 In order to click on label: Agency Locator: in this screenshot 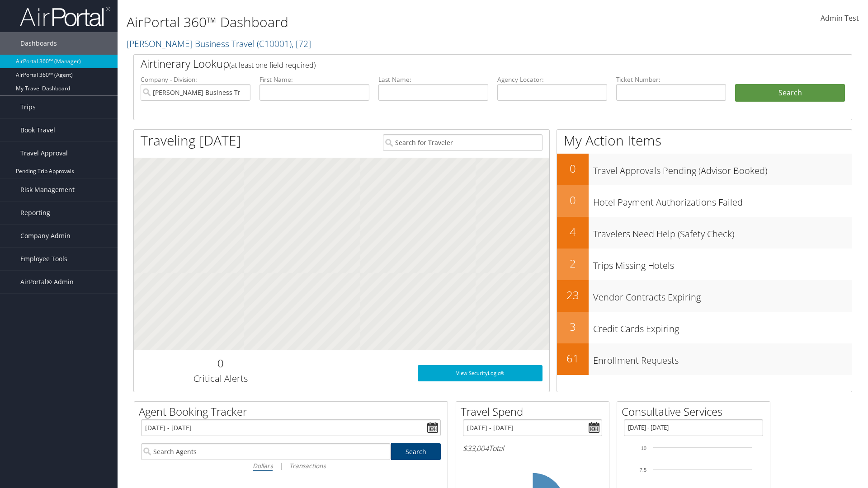, I will do `click(552, 80)`.